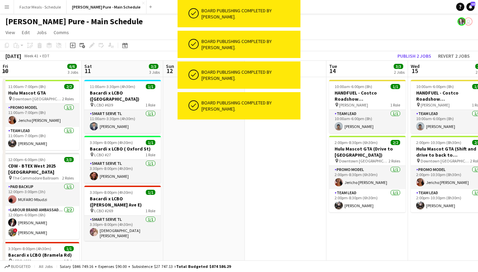 This screenshot has height=272, width=478. Describe the element at coordinates (203, 266) in the screenshot. I see `span: Total Budgeted $874 586.29` at that location.